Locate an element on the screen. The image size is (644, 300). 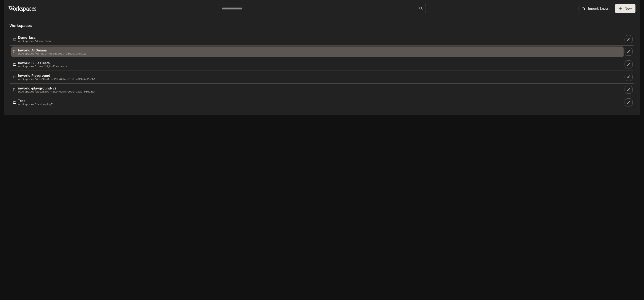
p: workspaces/test-qdnq7 is located at coordinates (35, 104).